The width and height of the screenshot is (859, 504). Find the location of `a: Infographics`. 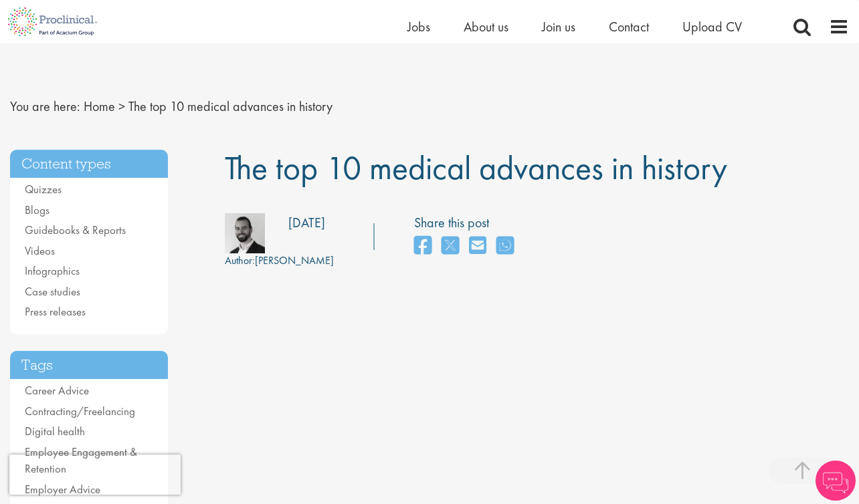

a: Infographics is located at coordinates (52, 271).